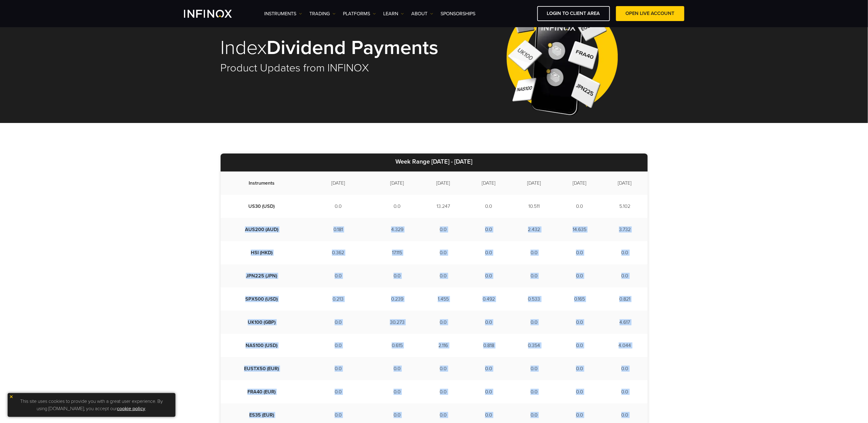 This screenshot has width=868, height=423. Describe the element at coordinates (397, 229) in the screenshot. I see `td: 4.329` at that location.